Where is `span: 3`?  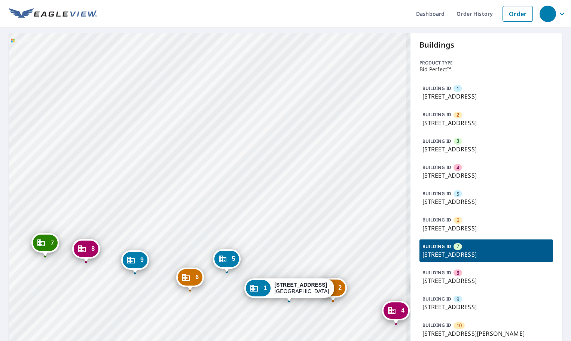 span: 3 is located at coordinates (458, 141).